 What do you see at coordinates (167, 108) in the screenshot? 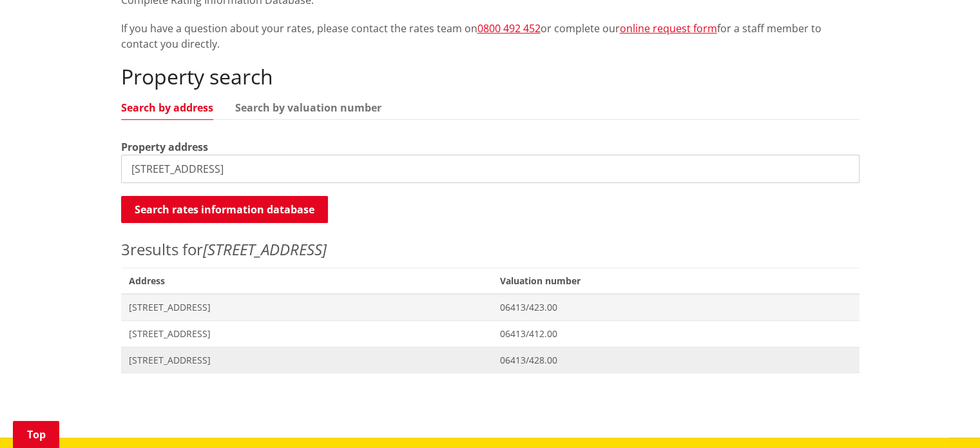
I see `a: Search by address` at bounding box center [167, 108].